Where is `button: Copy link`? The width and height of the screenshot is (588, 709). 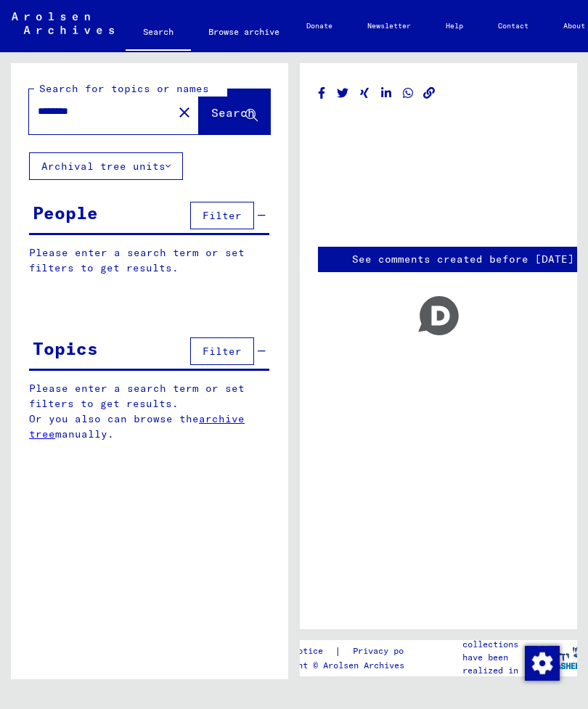 button: Copy link is located at coordinates (429, 93).